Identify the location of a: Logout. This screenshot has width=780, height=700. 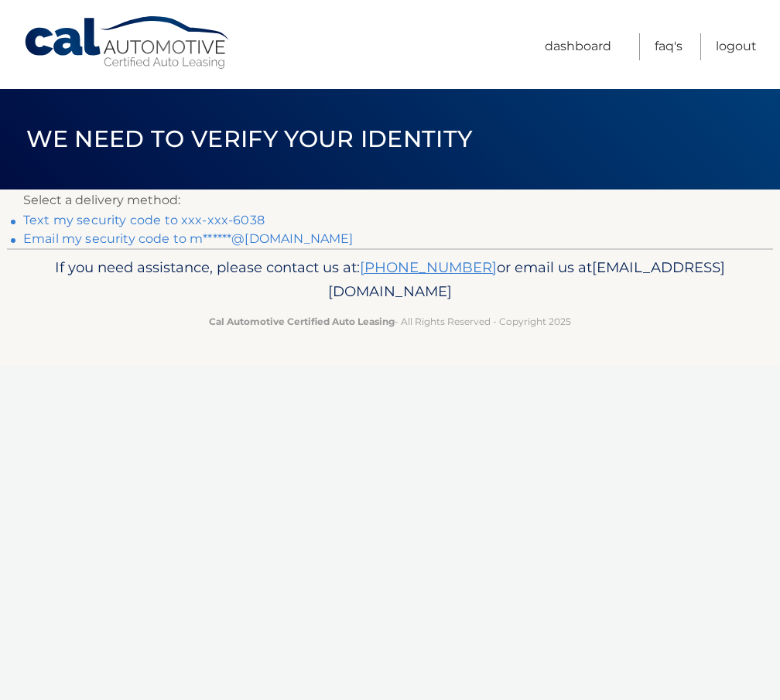
(736, 46).